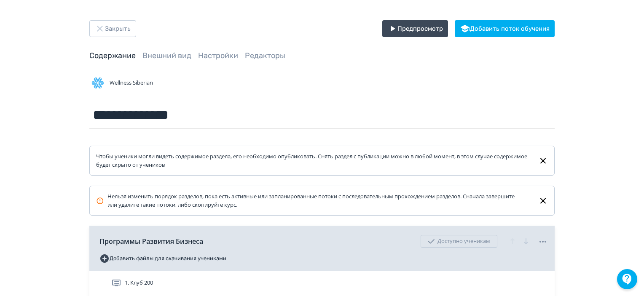  I want to click on button: Предпросмотр, so click(415, 29).